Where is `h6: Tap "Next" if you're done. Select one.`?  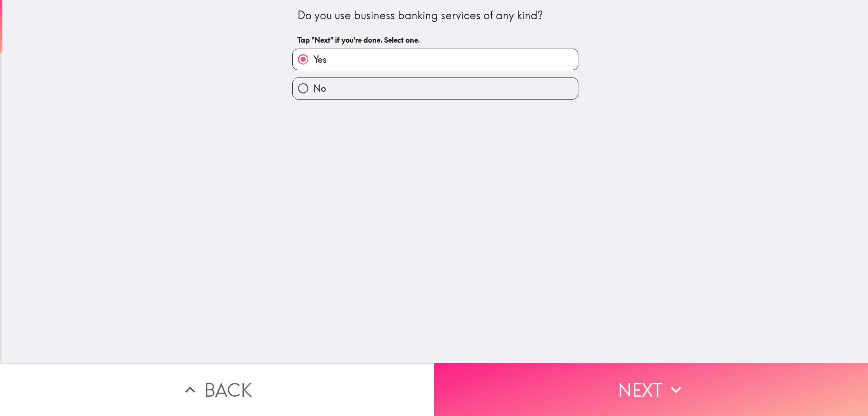 h6: Tap "Next" if you're done. Select one. is located at coordinates (436, 40).